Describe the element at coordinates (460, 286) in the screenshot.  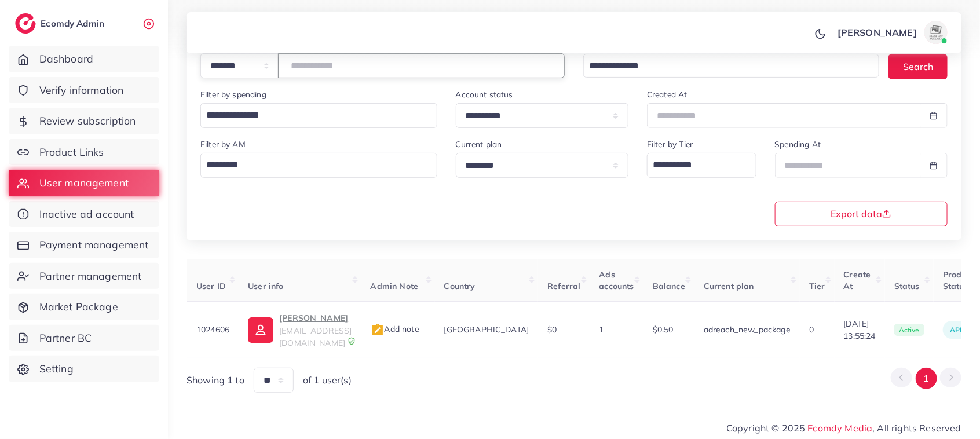
I see `span: Country` at that location.